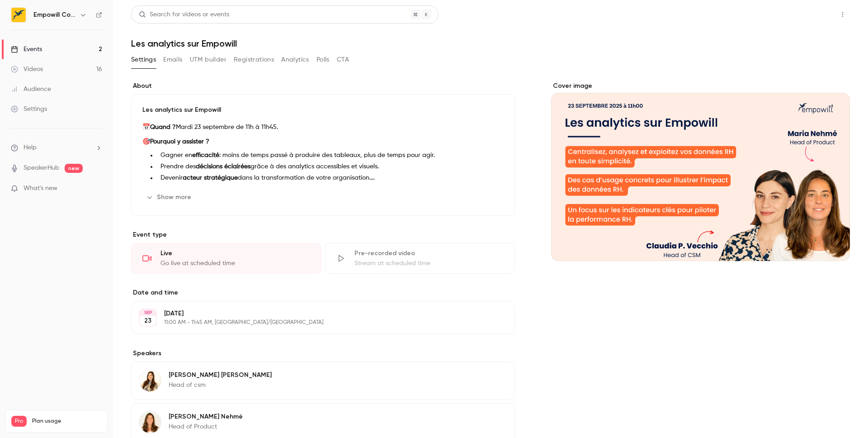  What do you see at coordinates (226, 259) in the screenshot?
I see `div: LiveGo live at scheduled time` at bounding box center [226, 259].